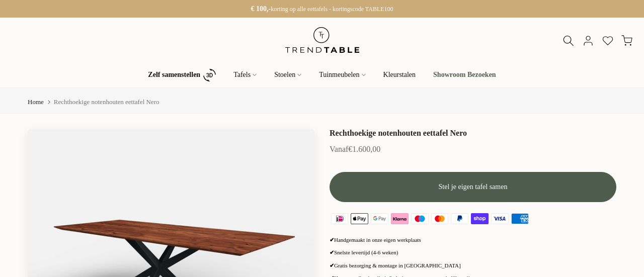  What do you see at coordinates (465, 75) in the screenshot?
I see `a: Showroom Bezoeken` at bounding box center [465, 75].